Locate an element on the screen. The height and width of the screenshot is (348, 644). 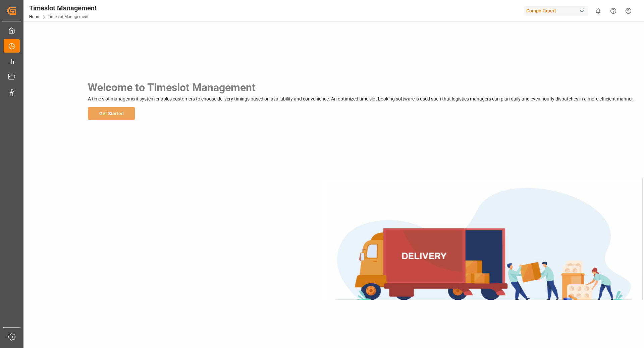
h3: Welcome to Timeslot Management is located at coordinates (361, 87).